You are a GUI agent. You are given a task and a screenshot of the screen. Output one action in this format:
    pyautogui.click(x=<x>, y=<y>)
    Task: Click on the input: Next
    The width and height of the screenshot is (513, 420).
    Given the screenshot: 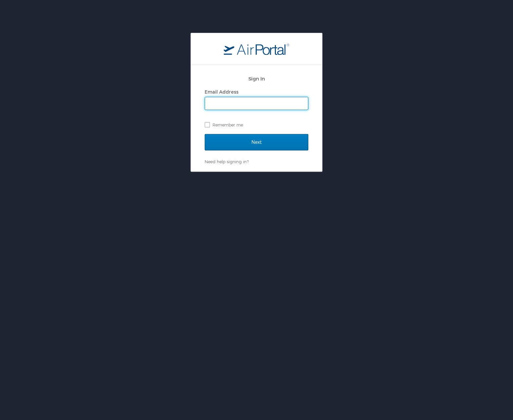 What is the action you would take?
    pyautogui.click(x=256, y=142)
    